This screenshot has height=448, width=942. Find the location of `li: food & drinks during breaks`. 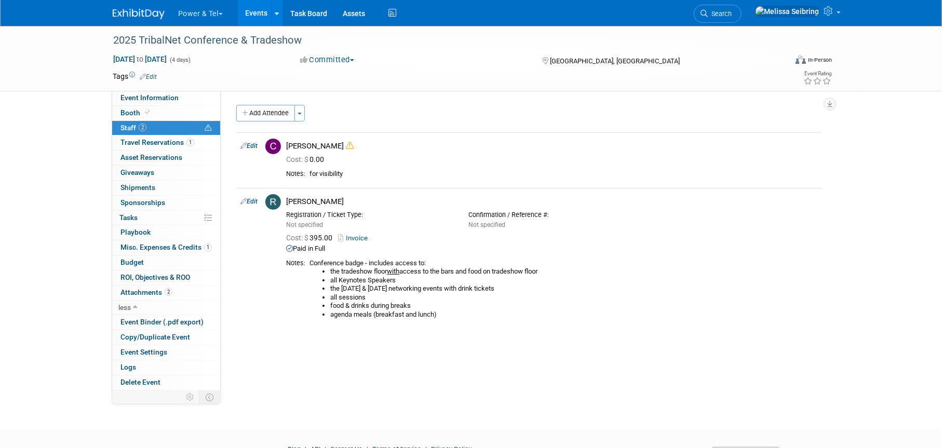

li: food & drinks during breaks is located at coordinates (574, 306).